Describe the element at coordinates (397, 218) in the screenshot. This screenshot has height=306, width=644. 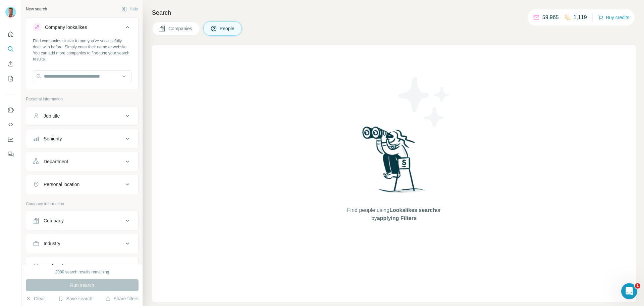
I see `span: applying Filters` at that location.